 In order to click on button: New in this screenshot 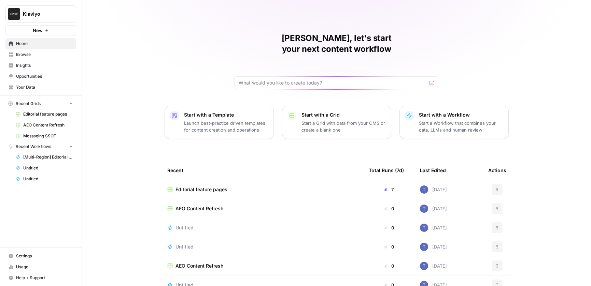, I will do `click(41, 30)`.